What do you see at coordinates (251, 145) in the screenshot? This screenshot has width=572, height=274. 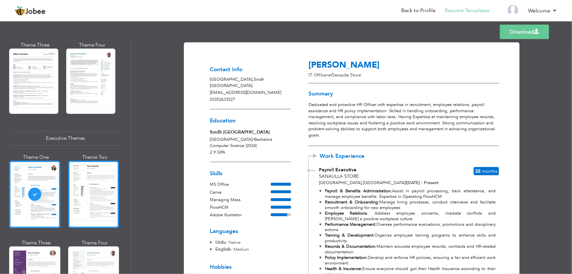 I see `span: (2024)` at bounding box center [251, 145].